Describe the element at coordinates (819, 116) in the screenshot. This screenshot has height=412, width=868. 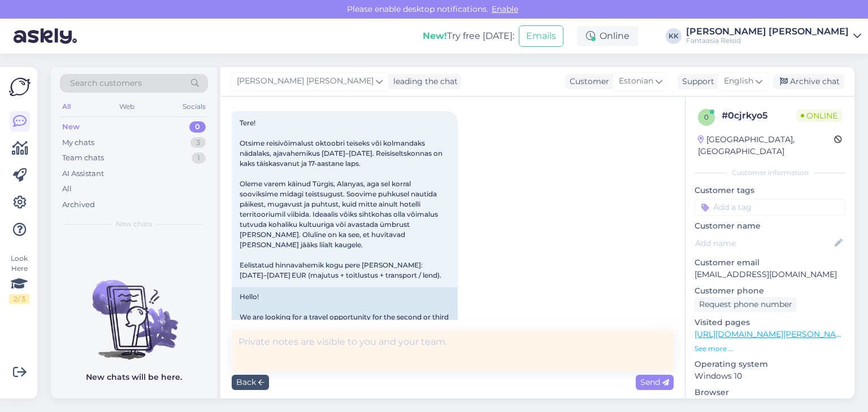
I see `span: Online` at that location.